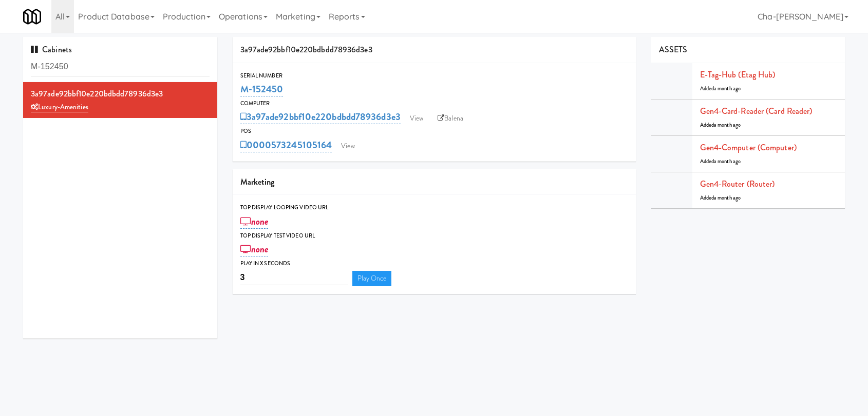  What do you see at coordinates (120, 67) in the screenshot?
I see `input: Search cabinets` at bounding box center [120, 67].